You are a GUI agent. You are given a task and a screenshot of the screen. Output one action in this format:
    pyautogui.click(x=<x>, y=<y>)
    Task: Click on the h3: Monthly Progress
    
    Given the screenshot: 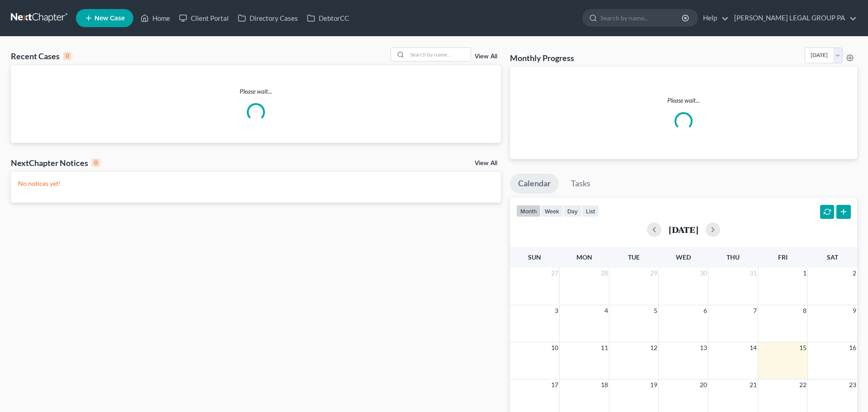 What is the action you would take?
    pyautogui.click(x=542, y=58)
    